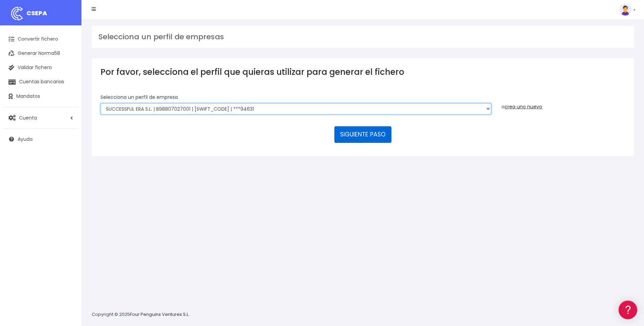 The width and height of the screenshot is (644, 326). Describe the element at coordinates (41, 82) in the screenshot. I see `a: Cuentas bancarias` at that location.